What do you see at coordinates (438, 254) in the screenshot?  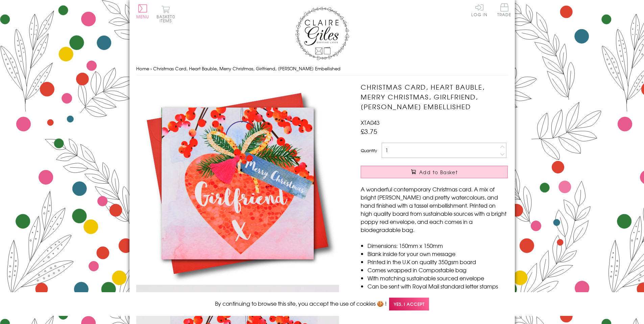 I see `li: Blank inside for your own message` at bounding box center [438, 254].